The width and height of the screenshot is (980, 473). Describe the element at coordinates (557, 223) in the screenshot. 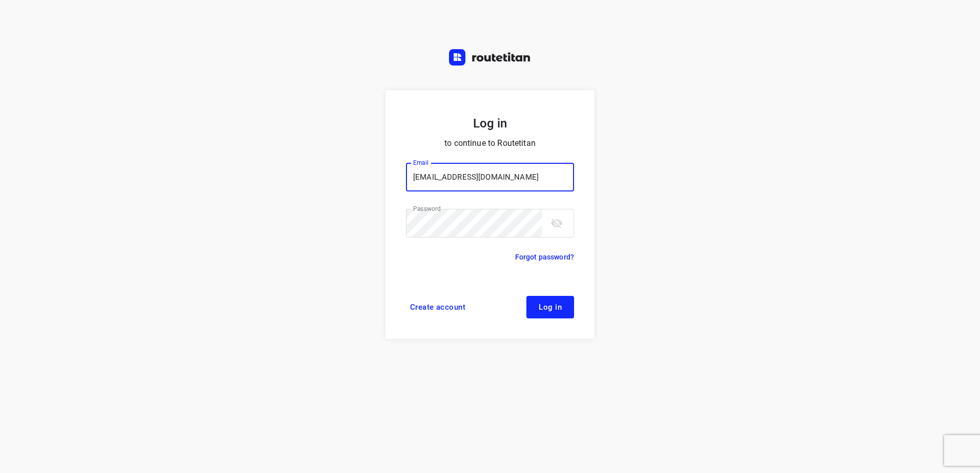

I see `button: toggle password visibility` at that location.